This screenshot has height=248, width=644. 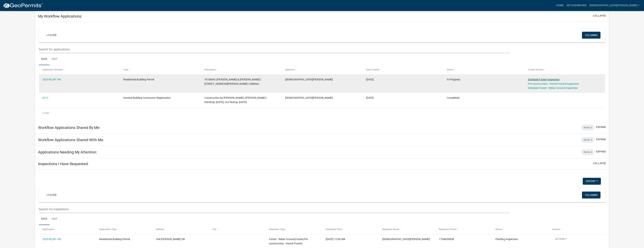 I want to click on div: collapse, so click(x=322, y=72).